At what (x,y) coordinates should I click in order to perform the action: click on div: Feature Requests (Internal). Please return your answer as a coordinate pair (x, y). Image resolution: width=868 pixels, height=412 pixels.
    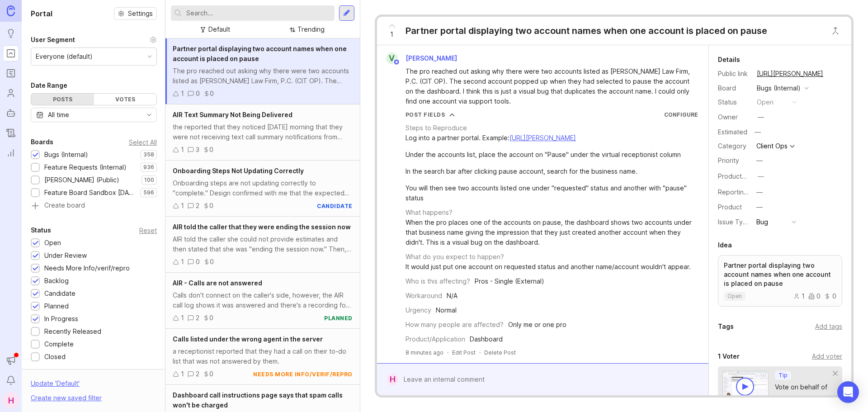
    Looking at the image, I should click on (85, 167).